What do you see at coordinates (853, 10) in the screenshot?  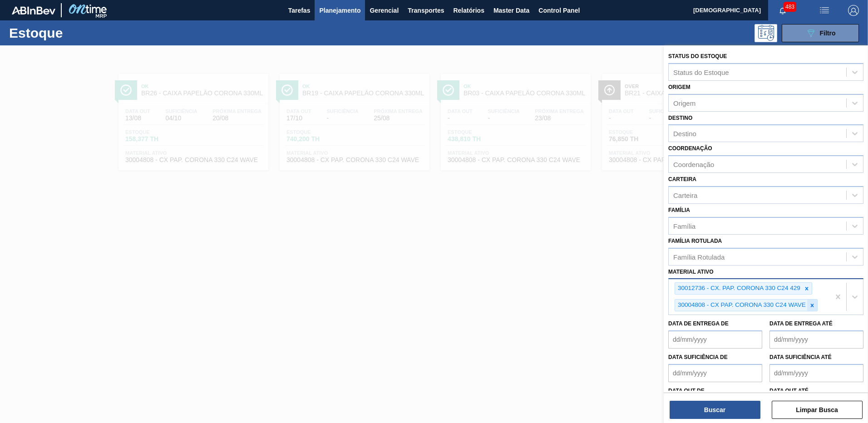 I see `img: Logout` at bounding box center [853, 10].